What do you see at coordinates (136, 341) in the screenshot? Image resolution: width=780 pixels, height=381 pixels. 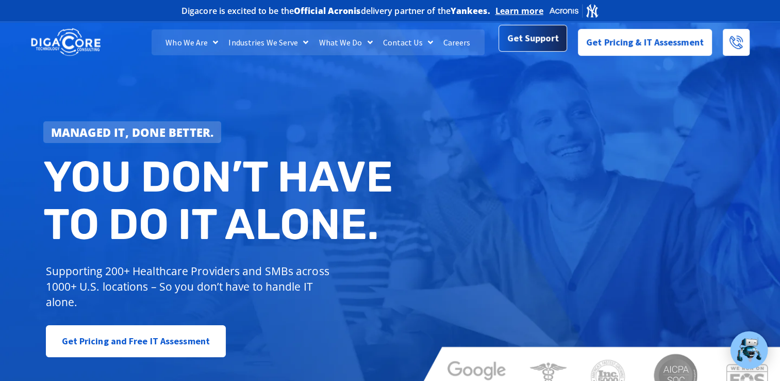 I see `a: Get Pricing and Free IT Assessment` at bounding box center [136, 341].